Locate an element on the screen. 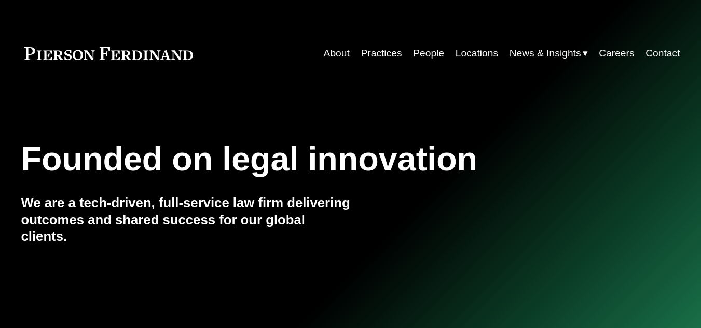 This screenshot has width=701, height=328. a: Practices is located at coordinates (381, 53).